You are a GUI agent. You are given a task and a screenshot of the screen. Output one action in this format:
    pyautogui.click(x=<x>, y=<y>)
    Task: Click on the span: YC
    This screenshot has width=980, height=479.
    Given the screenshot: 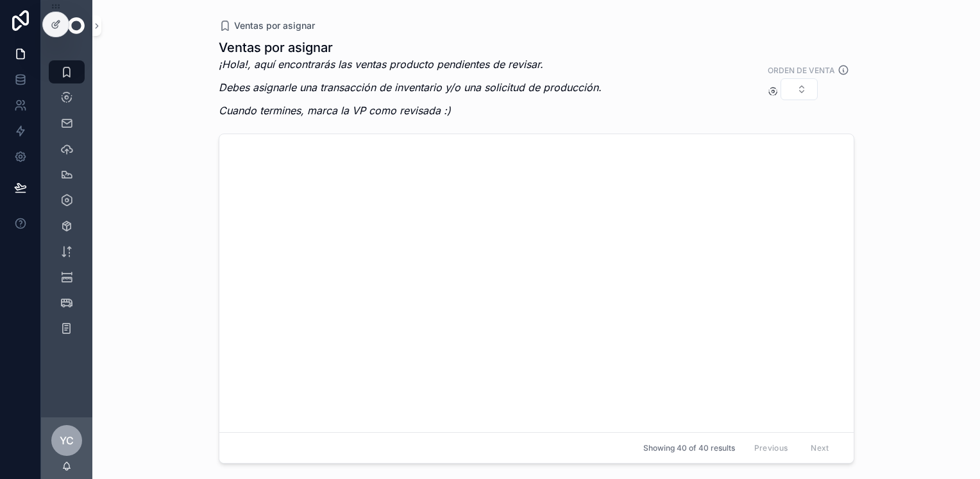 What is the action you would take?
    pyautogui.click(x=67, y=440)
    